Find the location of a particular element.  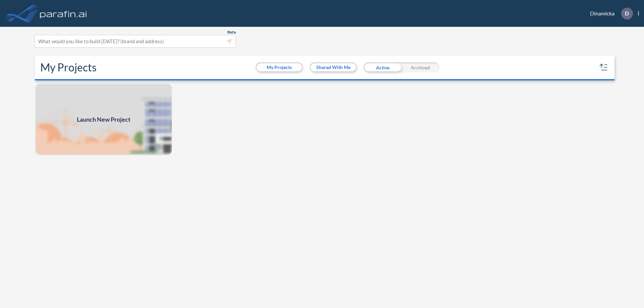

img: logo is located at coordinates (63, 14).